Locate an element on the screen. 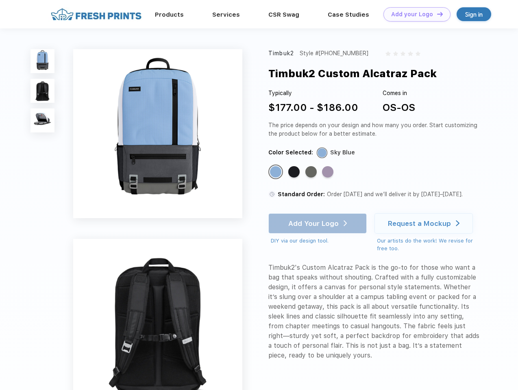 The height and width of the screenshot is (390, 518). div: Jet Black is located at coordinates (294, 172).